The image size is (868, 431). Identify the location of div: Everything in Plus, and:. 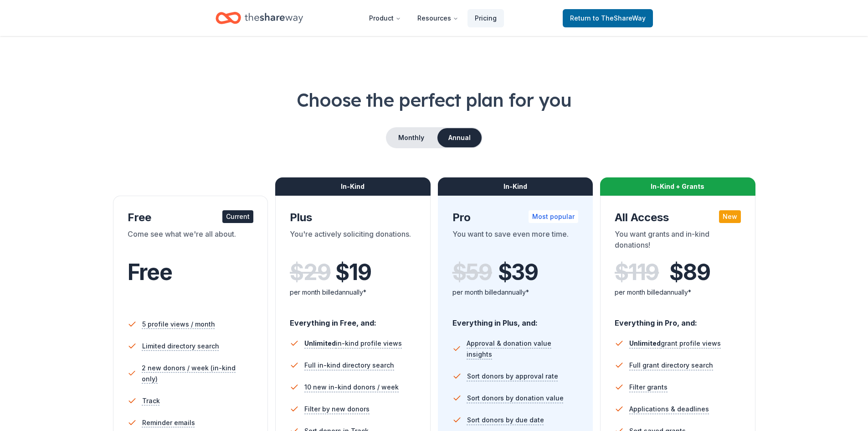
(516, 319).